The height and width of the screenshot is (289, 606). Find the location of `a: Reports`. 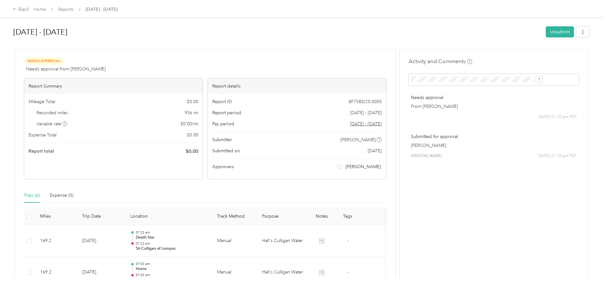

a: Reports is located at coordinates (66, 9).